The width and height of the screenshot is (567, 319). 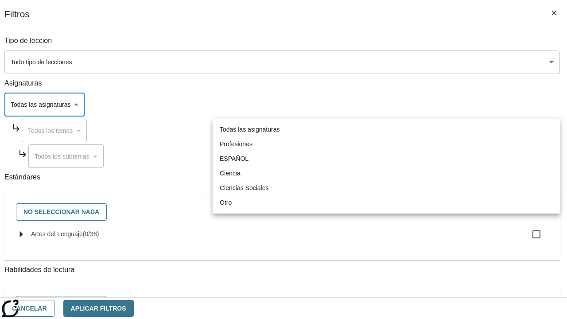 I want to click on li: Todas las asignaturas, so click(x=386, y=129).